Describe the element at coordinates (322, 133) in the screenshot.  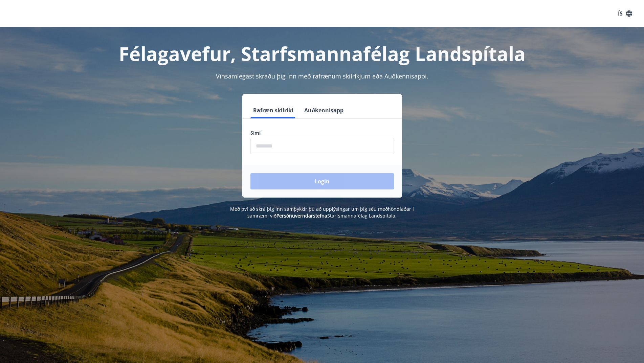
I see `label: Sími` at that location.